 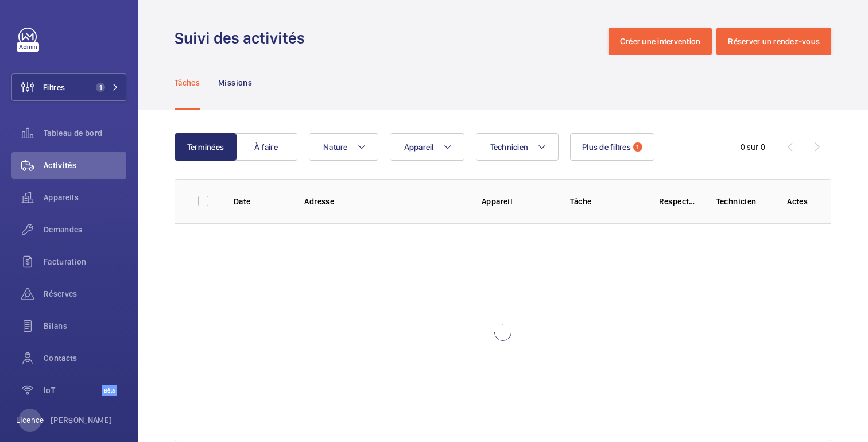 I want to click on font: Respecter le délai, so click(x=692, y=201).